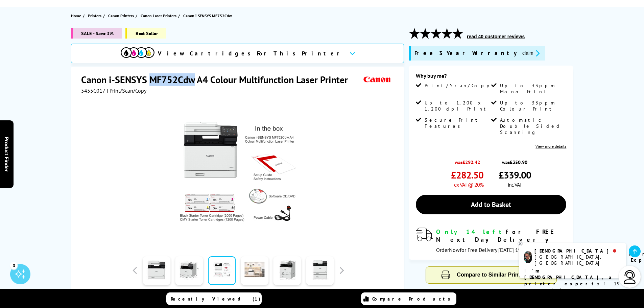 This screenshot has height=308, width=644. Describe the element at coordinates (501, 236) in the screenshot. I see `div: for FREE Next Day Delivery` at that location.